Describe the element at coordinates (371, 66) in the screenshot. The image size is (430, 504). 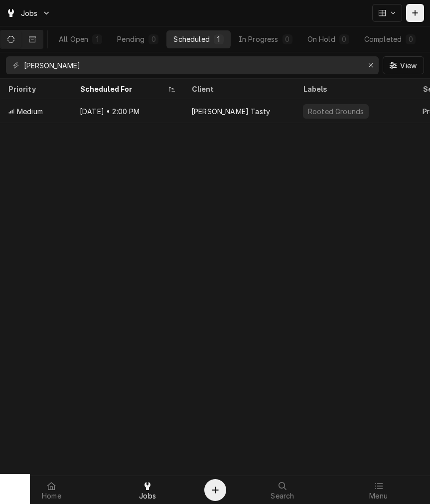
I see `button: Erase input` at that location.